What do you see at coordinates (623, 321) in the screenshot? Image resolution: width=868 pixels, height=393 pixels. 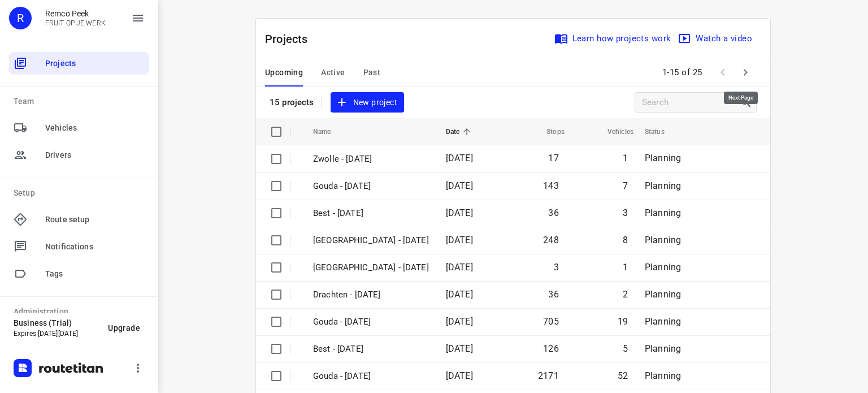 I see `span: 19` at bounding box center [623, 321].